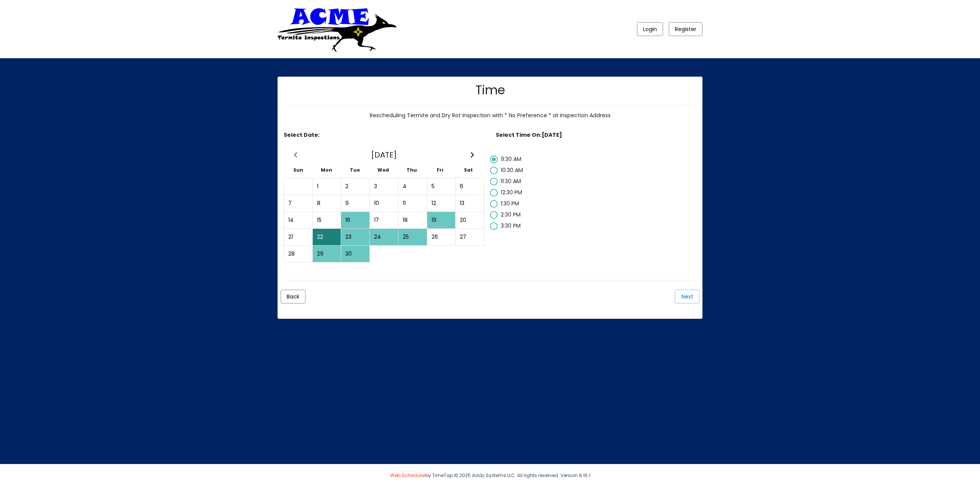 The height and width of the screenshot is (487, 980). What do you see at coordinates (687, 297) in the screenshot?
I see `span: Next` at bounding box center [687, 297].